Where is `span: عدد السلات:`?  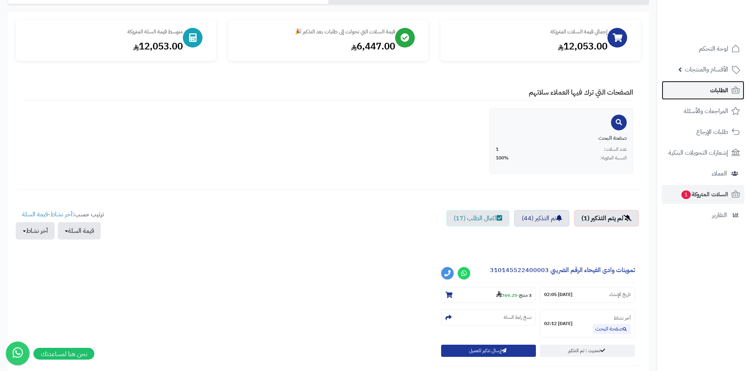 span: عدد السلات: is located at coordinates (615, 149).